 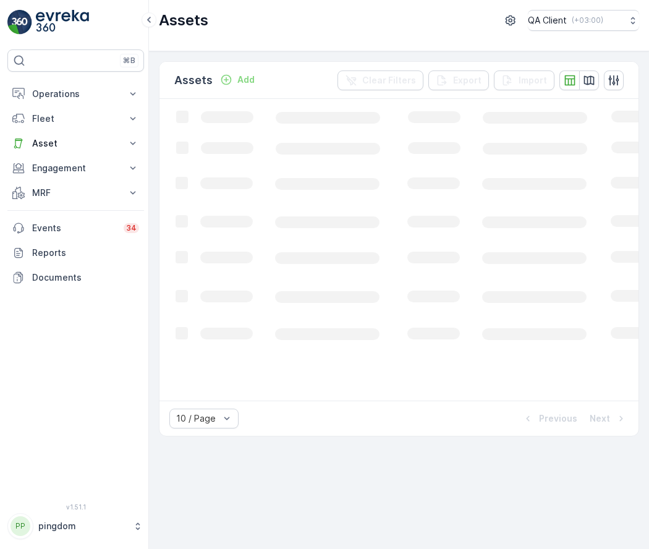 What do you see at coordinates (237, 80) in the screenshot?
I see `button: Add` at bounding box center [237, 80].